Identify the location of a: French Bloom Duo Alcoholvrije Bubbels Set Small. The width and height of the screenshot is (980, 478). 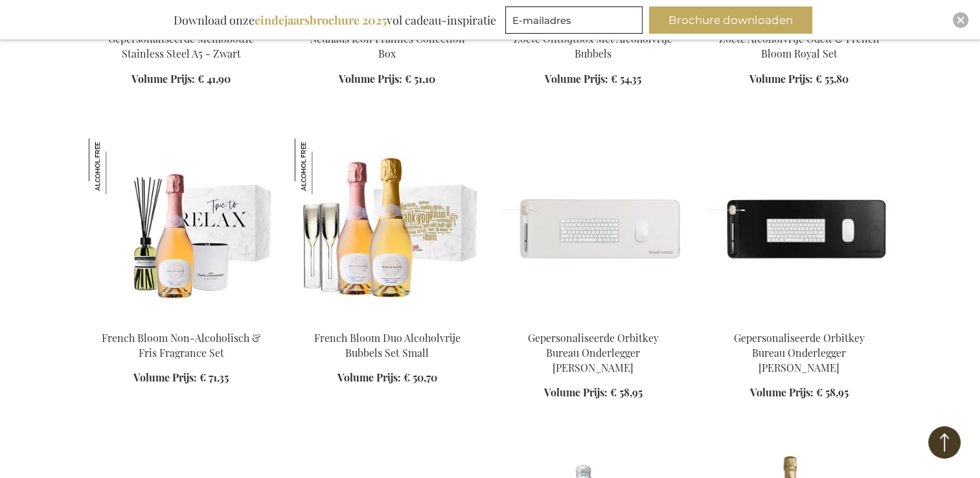
(388, 345).